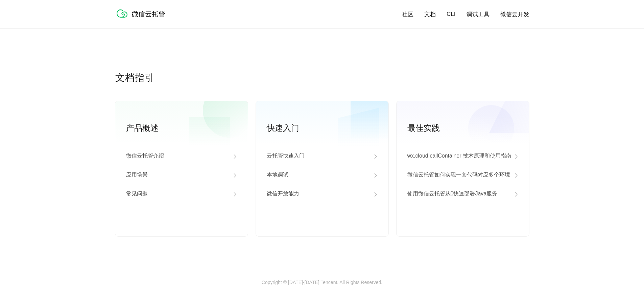 The image size is (644, 308). I want to click on a: wx.cloud.callContainer 技术原理和使用指南, so click(463, 157).